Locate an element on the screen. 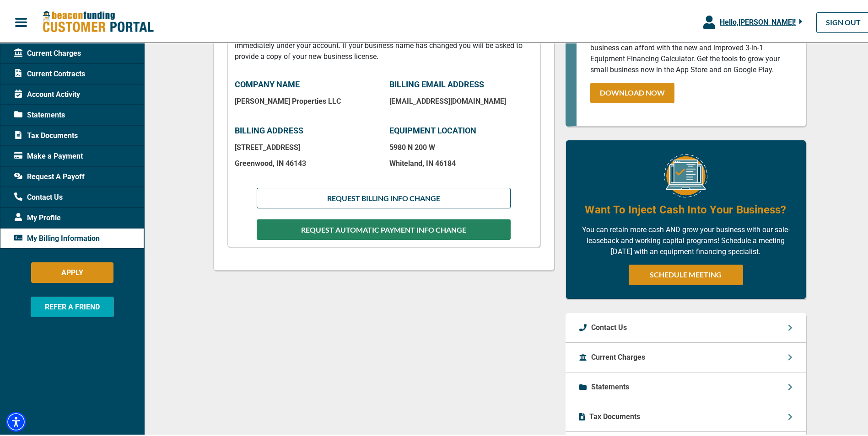 This screenshot has width=868, height=436. span: Current Contracts is located at coordinates (49, 72).